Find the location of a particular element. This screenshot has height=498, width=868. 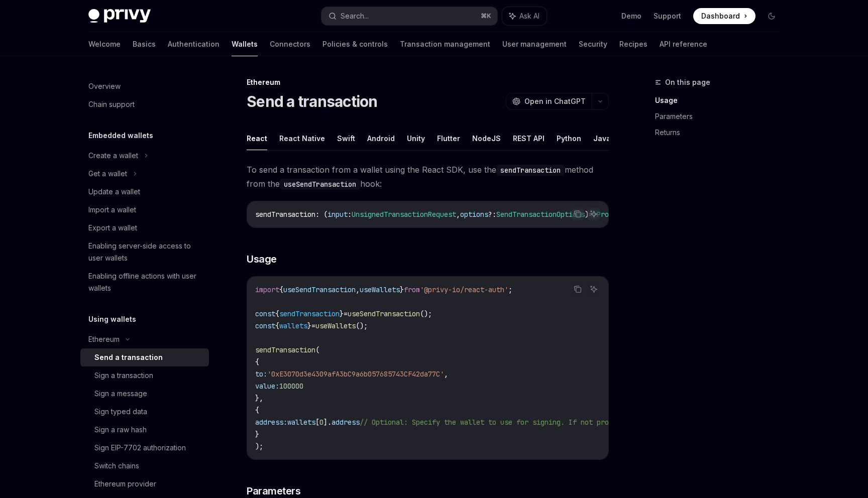

div: Enabling offline actions with user wallets is located at coordinates (146, 282).